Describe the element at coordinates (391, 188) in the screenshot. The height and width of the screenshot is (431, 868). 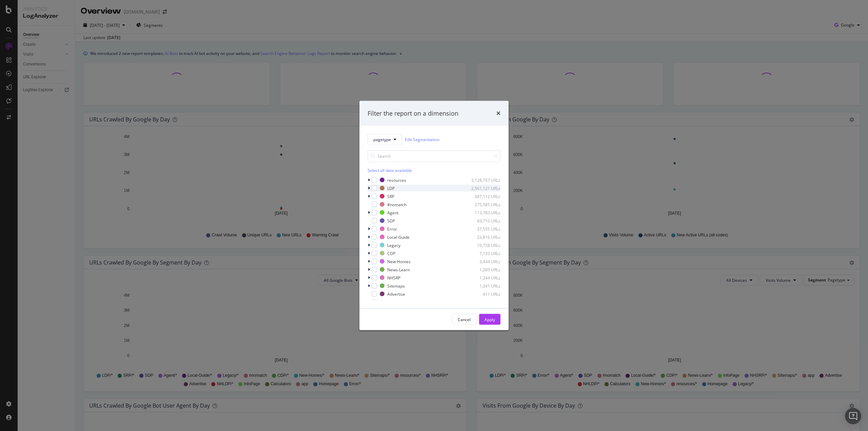
I see `div: LDP` at that location.